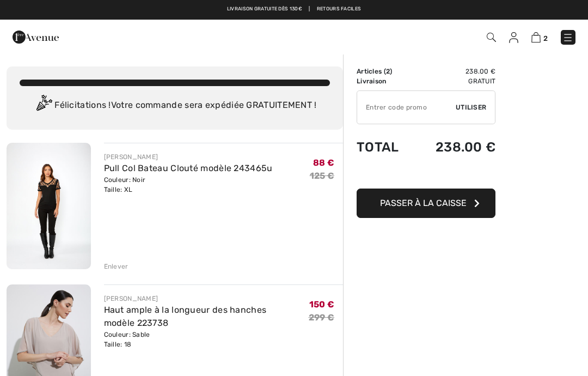 Image resolution: width=588 pixels, height=376 pixels. What do you see at coordinates (535, 37) in the screenshot?
I see `img: Panier d'achat` at bounding box center [535, 37].